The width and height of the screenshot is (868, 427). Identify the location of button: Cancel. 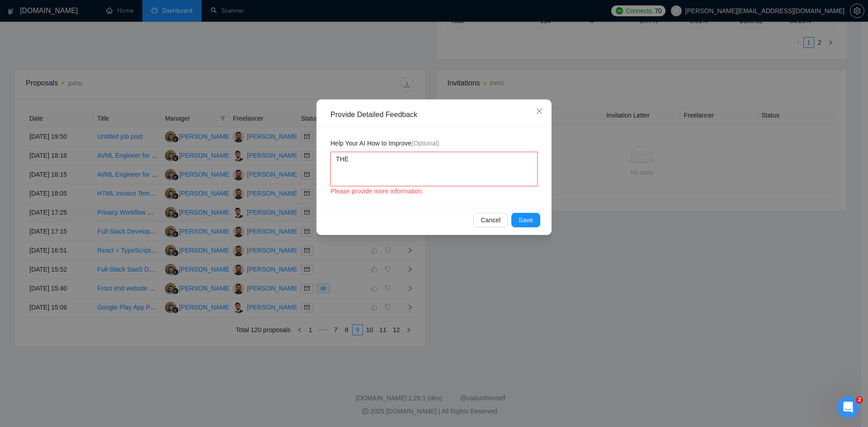
(491, 220).